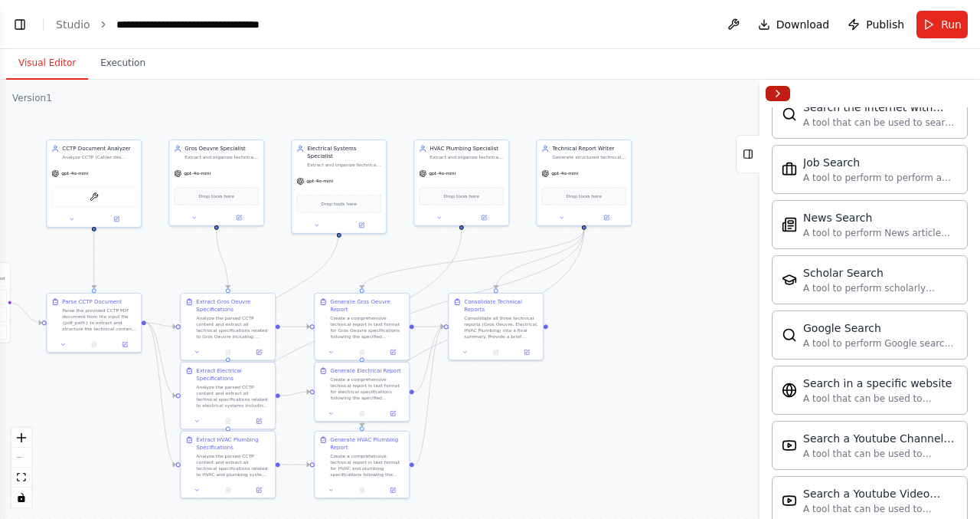 Image resolution: width=980 pixels, height=519 pixels. I want to click on g: Edge from 0971033a-57f1-4023-8dc0-34d695d5a5bd to 0bf58001-2966-4748-90ed-6ed96257c10f, so click(283, 293).